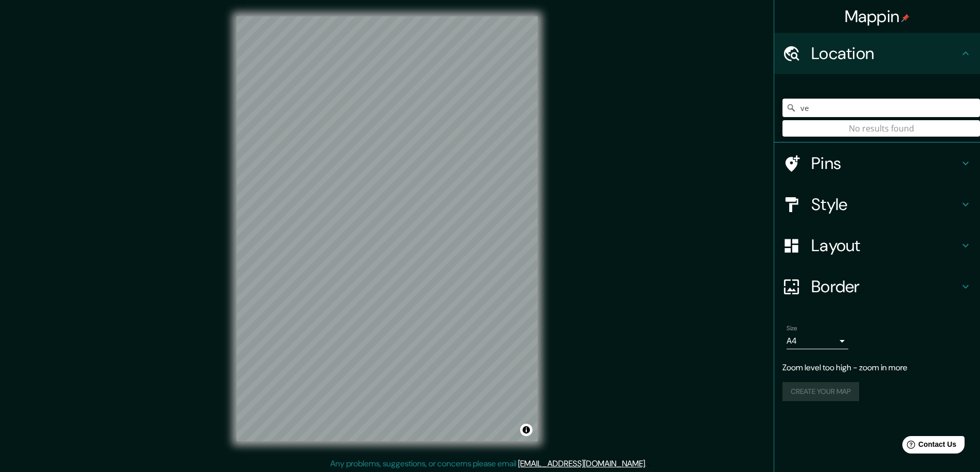 The image size is (980, 472). I want to click on input: Pick your city or area, so click(882, 108).